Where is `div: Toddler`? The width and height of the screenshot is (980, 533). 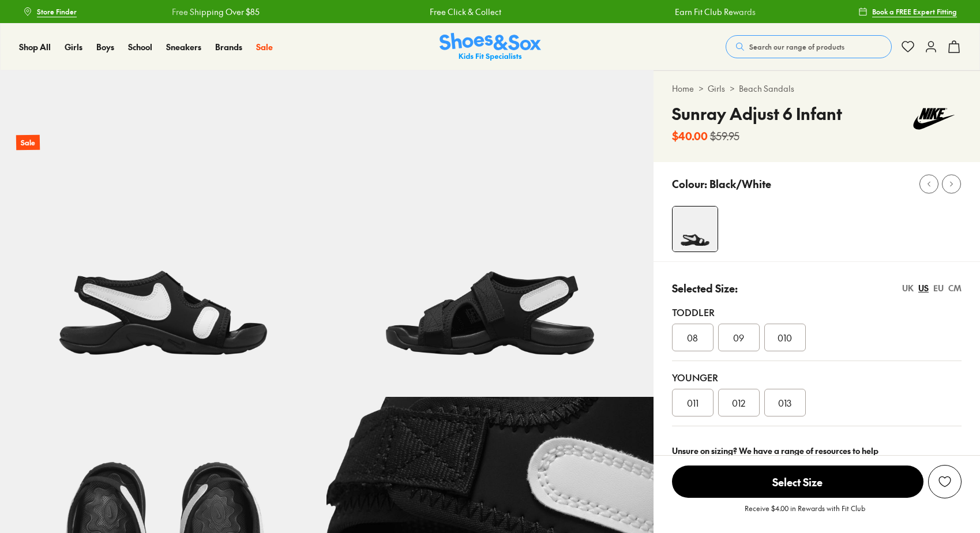 div: Toddler is located at coordinates (817, 312).